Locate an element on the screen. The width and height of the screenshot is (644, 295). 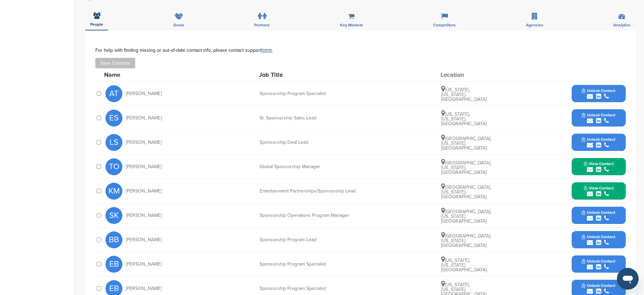
span: LS is located at coordinates (114, 143).